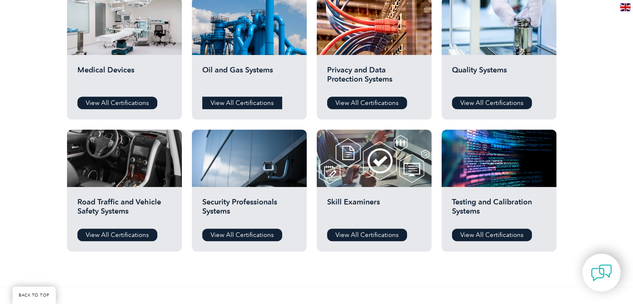 The width and height of the screenshot is (633, 304). Describe the element at coordinates (374, 78) in the screenshot. I see `h2: Privacy and Data Protection Systems` at that location.